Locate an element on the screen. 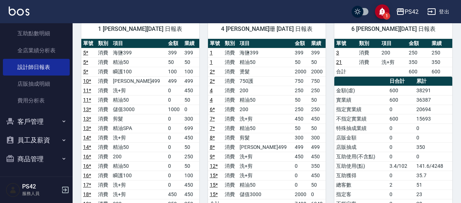 The height and width of the screenshot is (203, 461). th: 累計 is located at coordinates (433, 81).